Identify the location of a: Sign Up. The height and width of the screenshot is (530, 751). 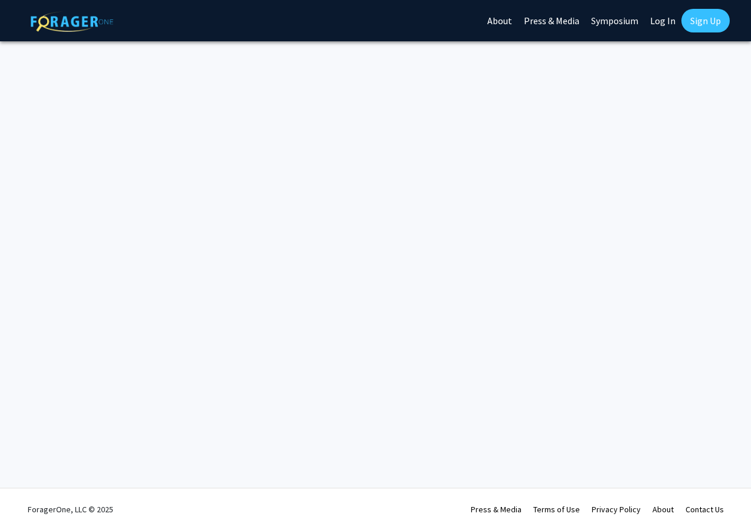
(706, 21).